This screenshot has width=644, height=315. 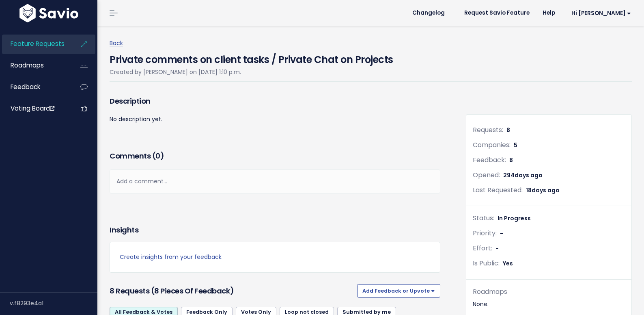 I want to click on span: Yes, so click(x=508, y=264).